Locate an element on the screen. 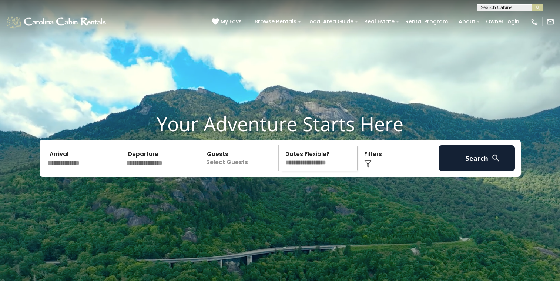 This screenshot has height=298, width=560. a: About is located at coordinates (467, 21).